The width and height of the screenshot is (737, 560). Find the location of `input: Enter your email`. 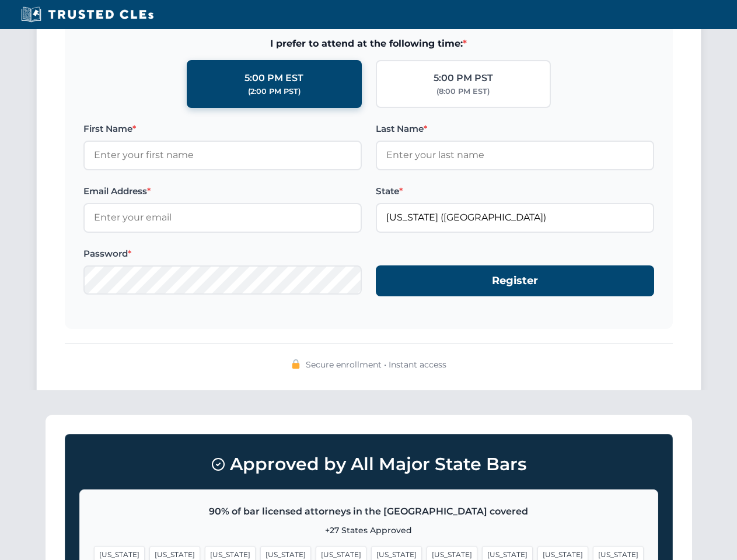

input: Enter your email is located at coordinates (222, 218).